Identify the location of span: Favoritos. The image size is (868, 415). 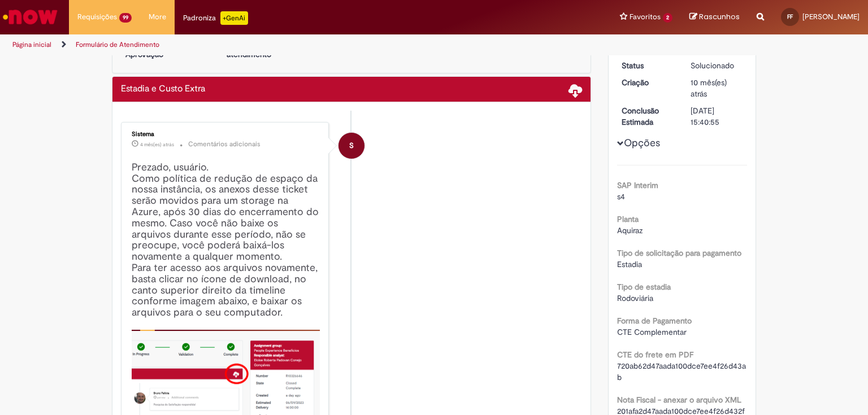
(645, 17).